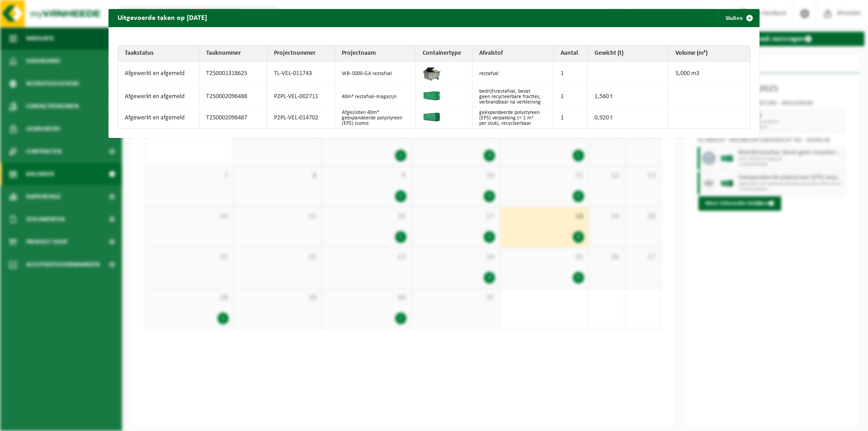 Image resolution: width=868 pixels, height=431 pixels. I want to click on th: Containertype, so click(444, 53).